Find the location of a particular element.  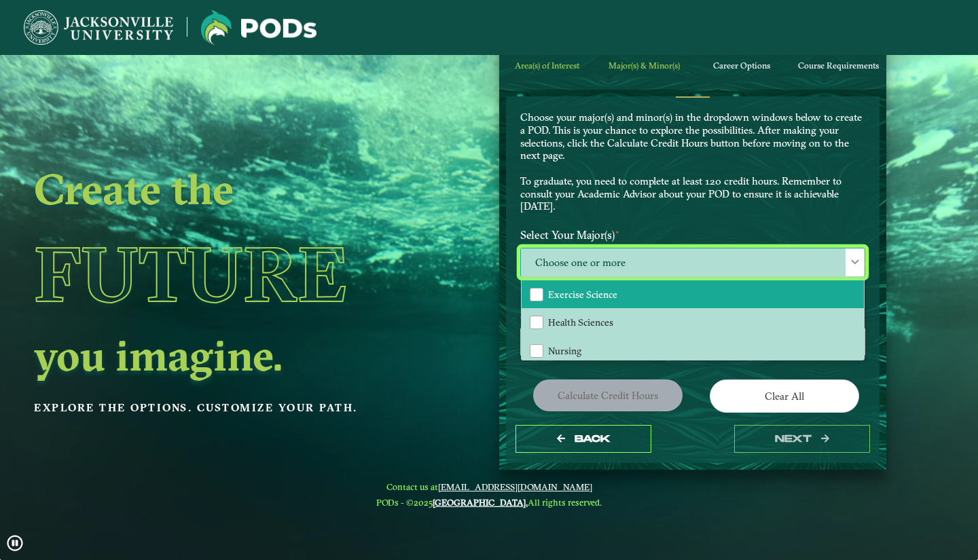

label: Select Your Minor(s) is located at coordinates (692, 315).